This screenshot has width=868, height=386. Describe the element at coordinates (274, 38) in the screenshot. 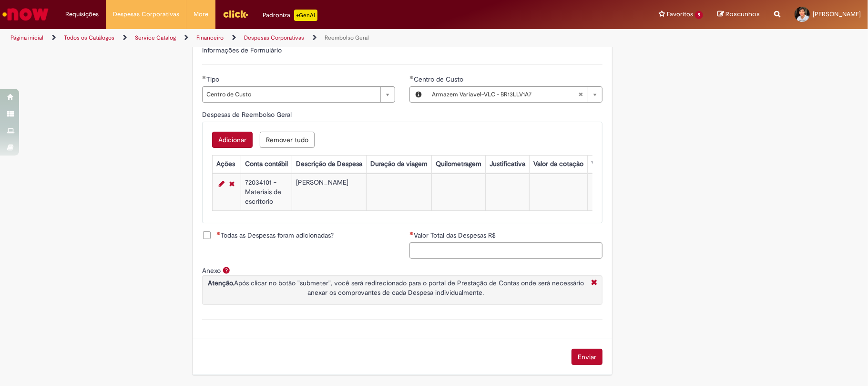

I see `a: Despesas Corporativas` at that location.